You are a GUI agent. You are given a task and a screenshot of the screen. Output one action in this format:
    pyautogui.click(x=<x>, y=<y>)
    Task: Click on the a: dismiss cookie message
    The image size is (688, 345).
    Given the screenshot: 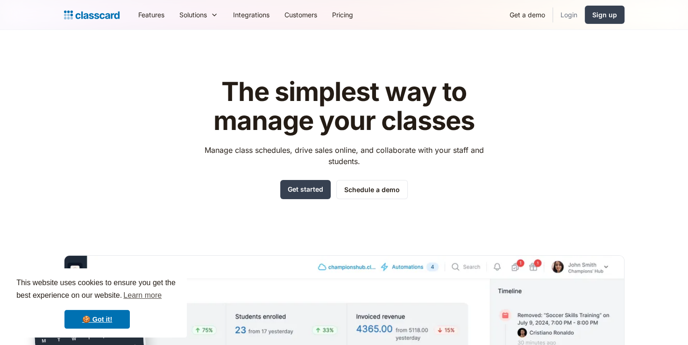 What is the action you would take?
    pyautogui.click(x=97, y=319)
    